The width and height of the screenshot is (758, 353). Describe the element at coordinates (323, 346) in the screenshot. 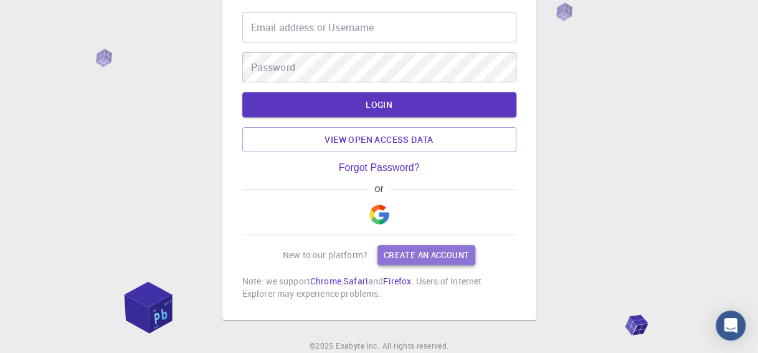

I see `span: © 2025` at that location.